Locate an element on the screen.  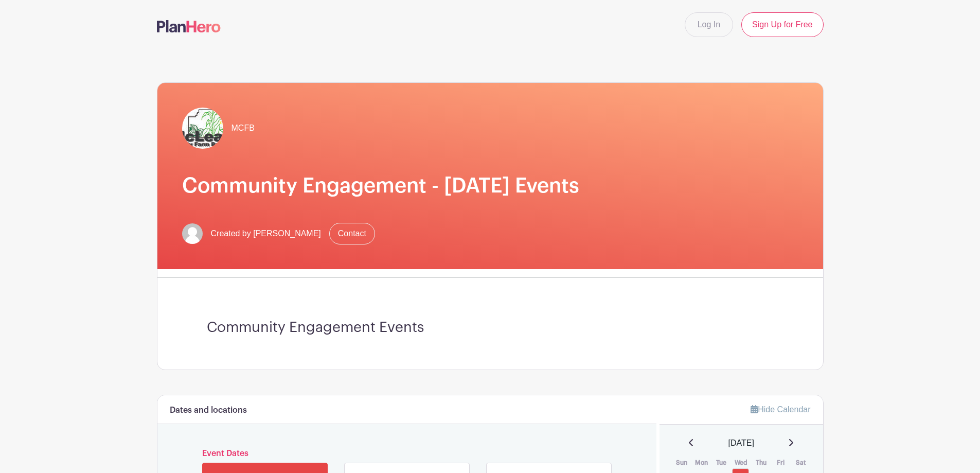
h6: Dates and locations is located at coordinates (208, 410).